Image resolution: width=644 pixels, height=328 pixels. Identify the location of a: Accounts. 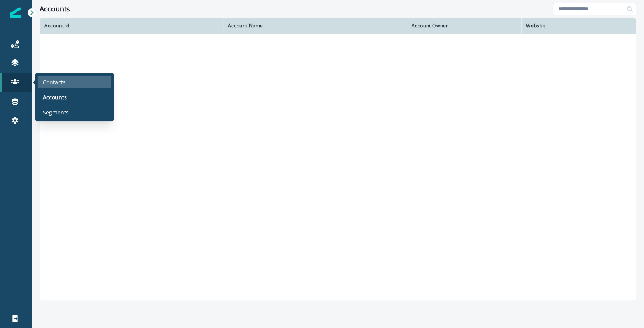
(74, 97).